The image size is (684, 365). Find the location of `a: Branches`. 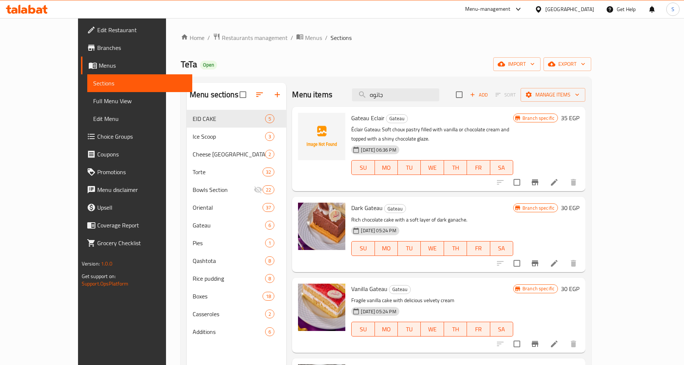

a: Branches is located at coordinates (136, 48).